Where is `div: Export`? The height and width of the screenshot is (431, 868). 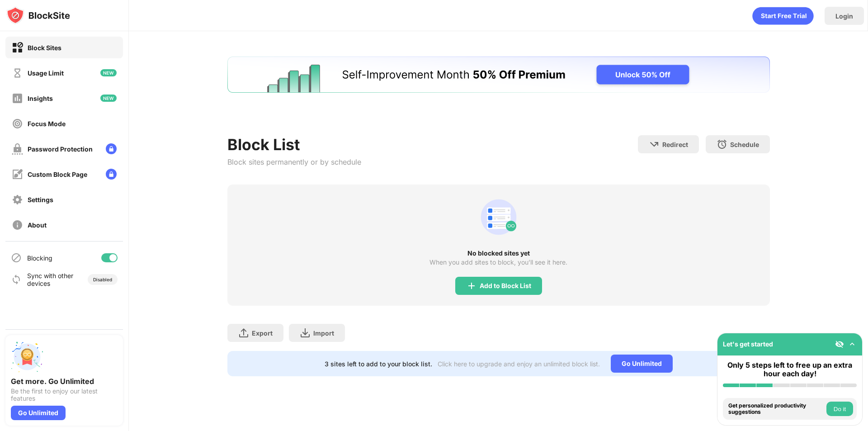
div: Export is located at coordinates (262, 333).